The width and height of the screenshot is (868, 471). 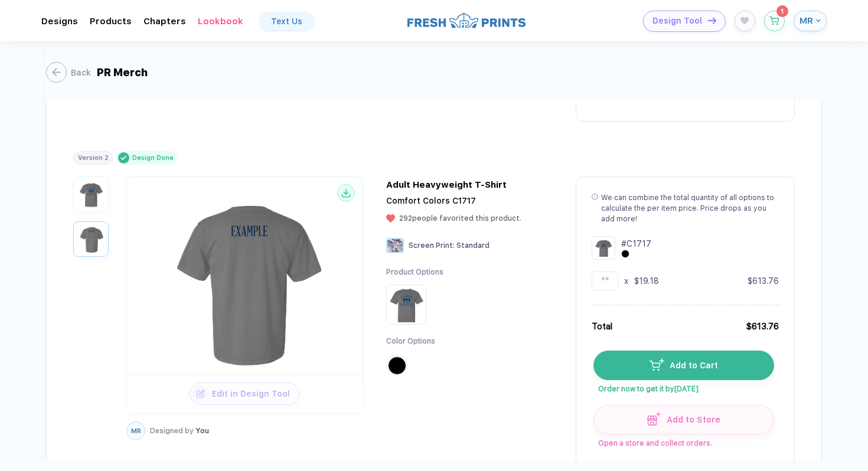 I want to click on span: Standard, so click(x=473, y=245).